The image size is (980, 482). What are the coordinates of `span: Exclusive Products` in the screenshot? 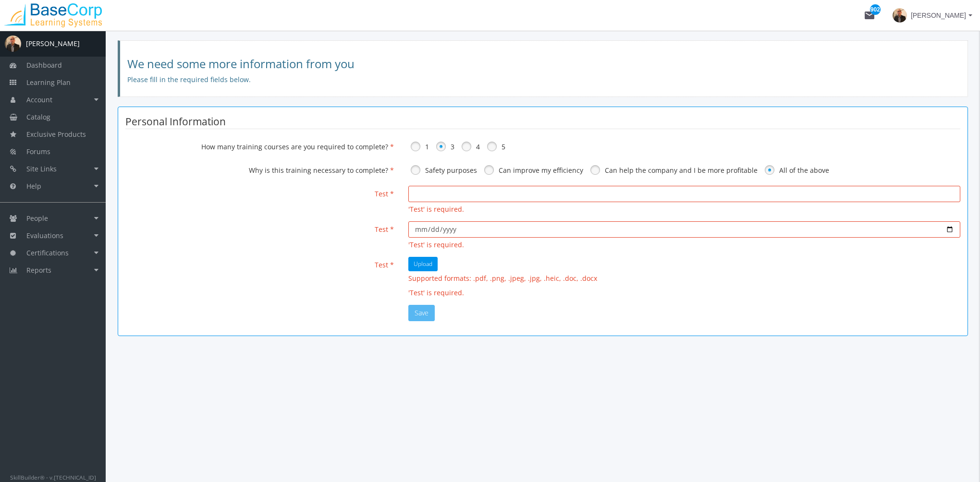 It's located at (56, 134).